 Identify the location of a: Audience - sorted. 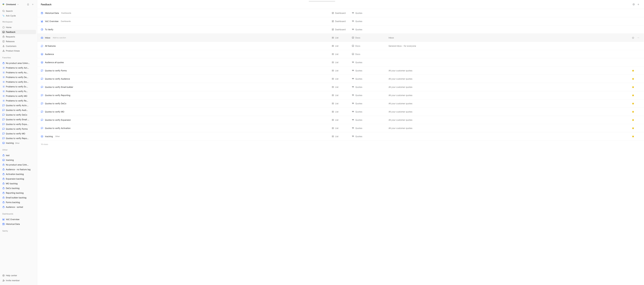
(19, 207).